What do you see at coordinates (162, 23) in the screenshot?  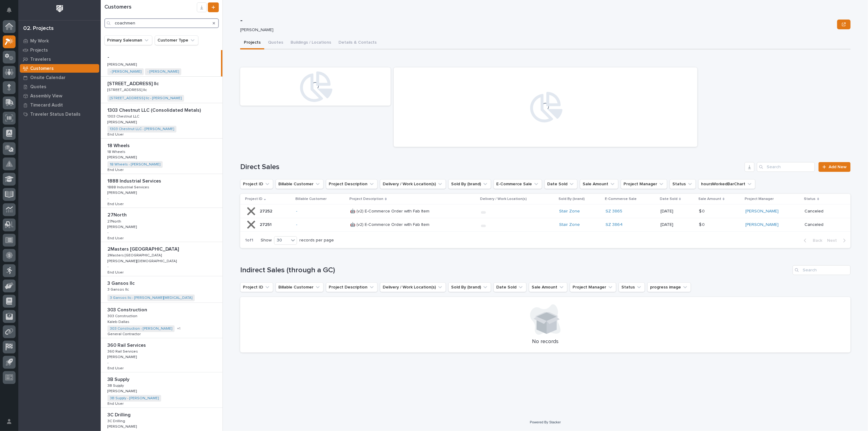 I see `input: Search` at bounding box center [162, 23].